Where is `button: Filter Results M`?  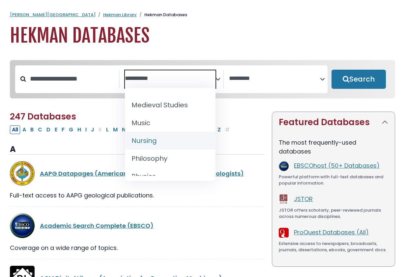
button: Filter Results M is located at coordinates (115, 130).